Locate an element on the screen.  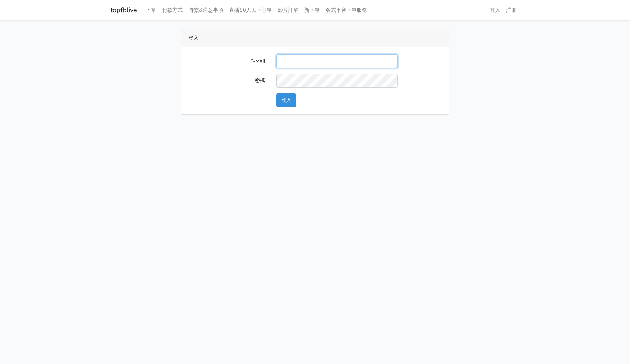
a: 各式平台下單服務 is located at coordinates (346, 10).